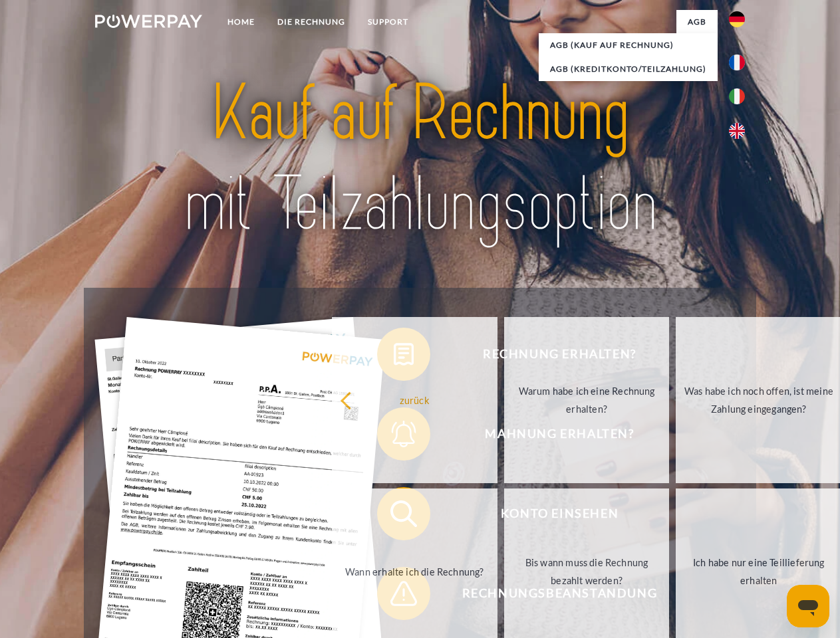  What do you see at coordinates (758, 571) in the screenshot?
I see `div: Ich habe nur eine Teillieferung erhalten` at bounding box center [758, 571].